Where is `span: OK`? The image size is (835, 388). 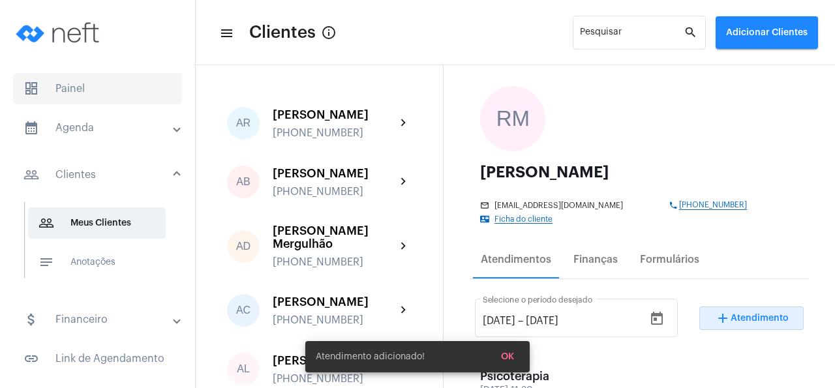
span: OK is located at coordinates (507, 357).